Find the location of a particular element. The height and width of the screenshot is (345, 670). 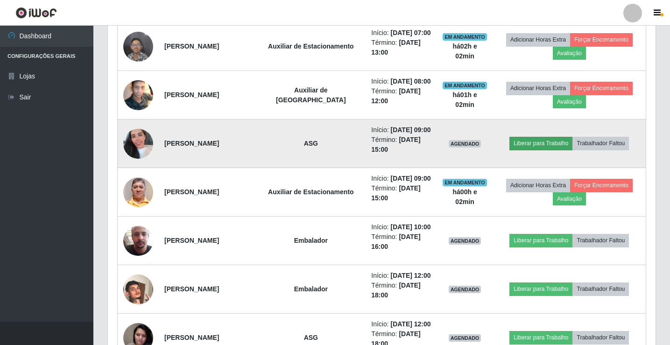

img: 1750447582660.jpeg is located at coordinates (138, 144).